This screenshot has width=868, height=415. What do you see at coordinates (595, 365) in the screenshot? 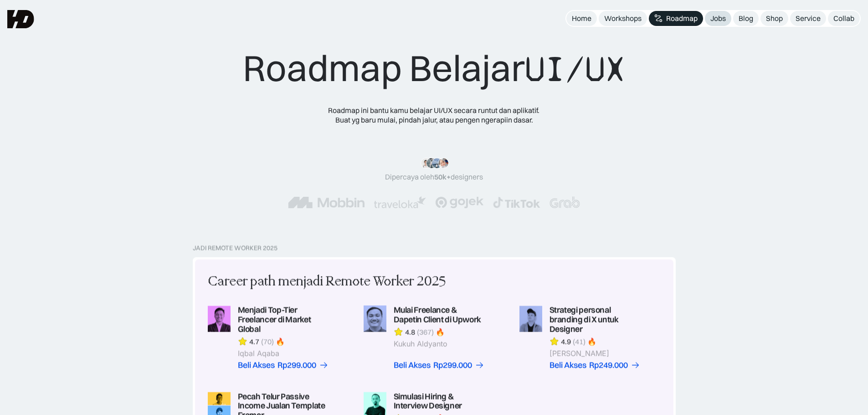
I see `a: Beli AksesRp249.000` at bounding box center [595, 365].